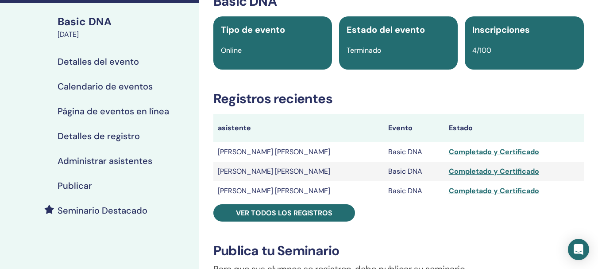  What do you see at coordinates (399, 251) in the screenshot?
I see `h3: Publica tu Seminario` at bounding box center [399, 251].